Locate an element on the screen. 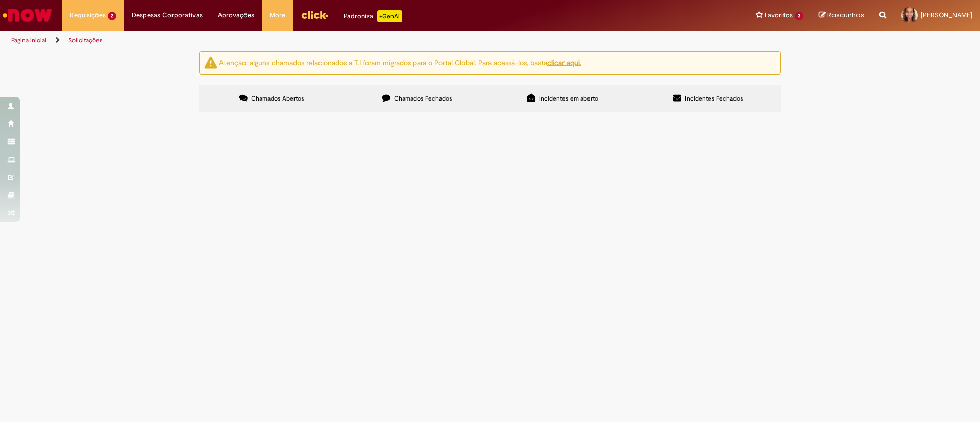  span: Chamados Abertos is located at coordinates (277, 98).